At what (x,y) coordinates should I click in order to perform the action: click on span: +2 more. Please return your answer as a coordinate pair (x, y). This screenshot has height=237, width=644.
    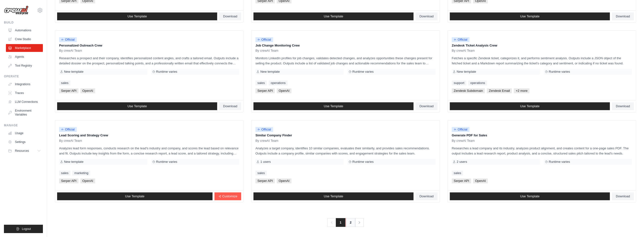
    Looking at the image, I should click on (521, 91).